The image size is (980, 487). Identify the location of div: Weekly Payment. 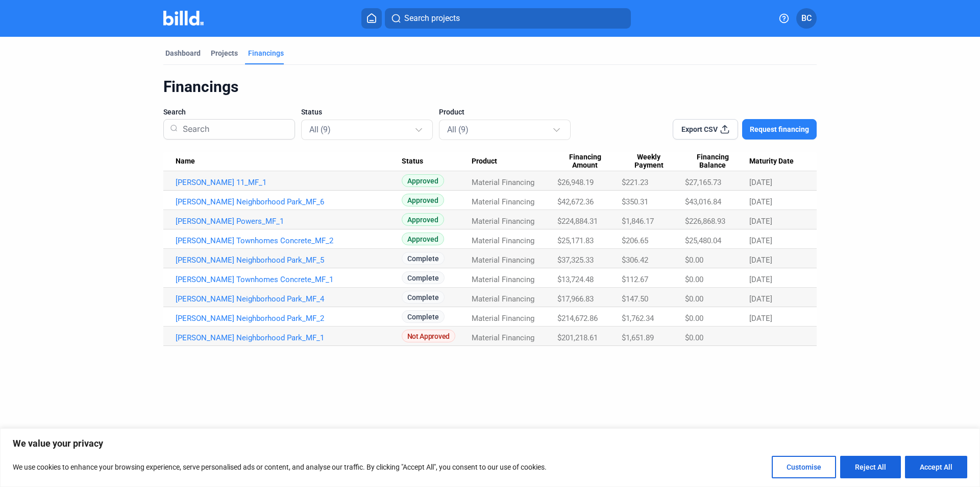
(653, 161).